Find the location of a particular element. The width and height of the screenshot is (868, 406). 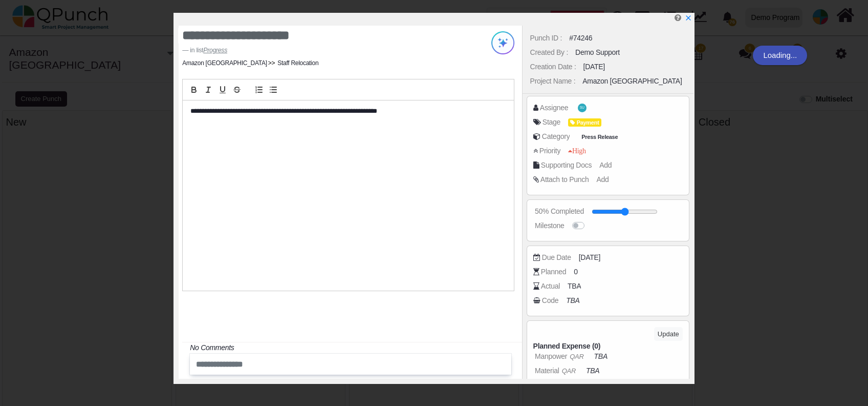

a: x is located at coordinates (689, 18).